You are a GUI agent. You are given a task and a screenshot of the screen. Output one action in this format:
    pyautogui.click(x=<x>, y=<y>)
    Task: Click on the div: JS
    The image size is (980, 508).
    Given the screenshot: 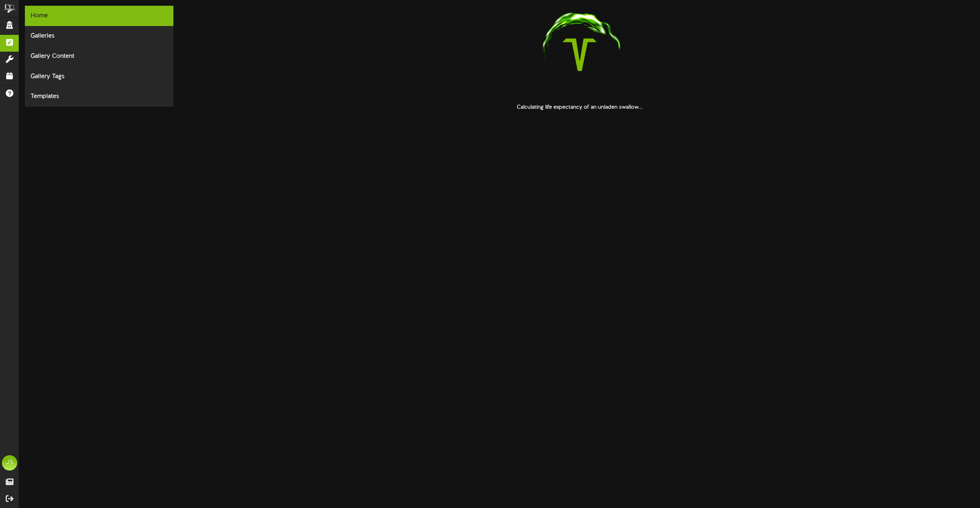 What is the action you would take?
    pyautogui.click(x=9, y=463)
    